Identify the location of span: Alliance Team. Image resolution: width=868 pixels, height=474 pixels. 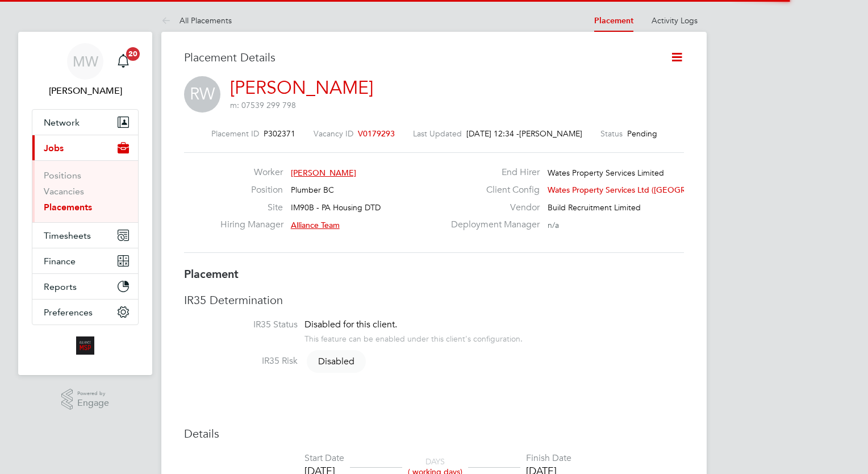
(315, 225).